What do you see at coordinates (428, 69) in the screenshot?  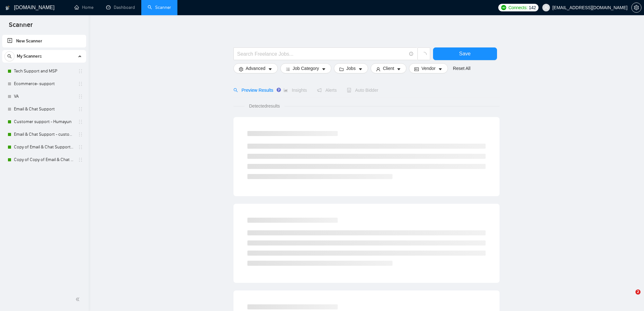 I see `span: Vendor` at bounding box center [428, 69].